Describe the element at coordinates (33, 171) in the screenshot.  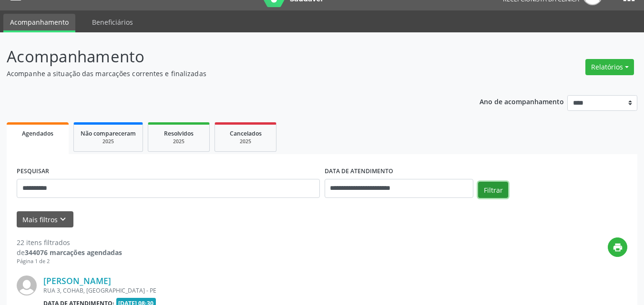
I see `label: PESQUISAR` at that location.